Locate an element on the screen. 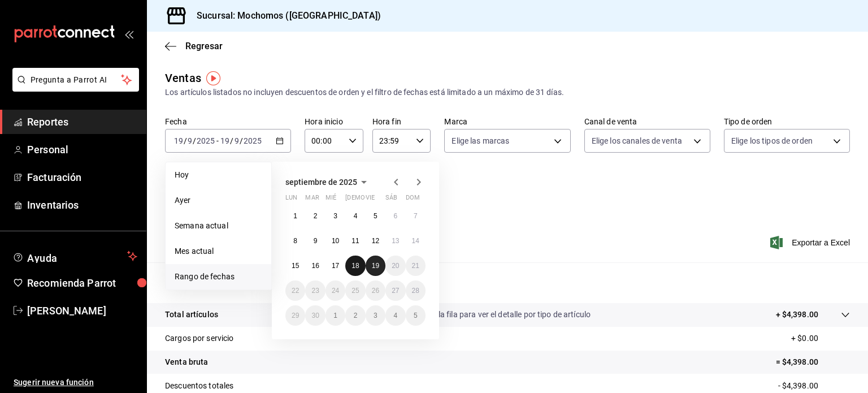 This screenshot has width=868, height=393. abbr: 8 de septiembre de 2025 is located at coordinates (295, 241).